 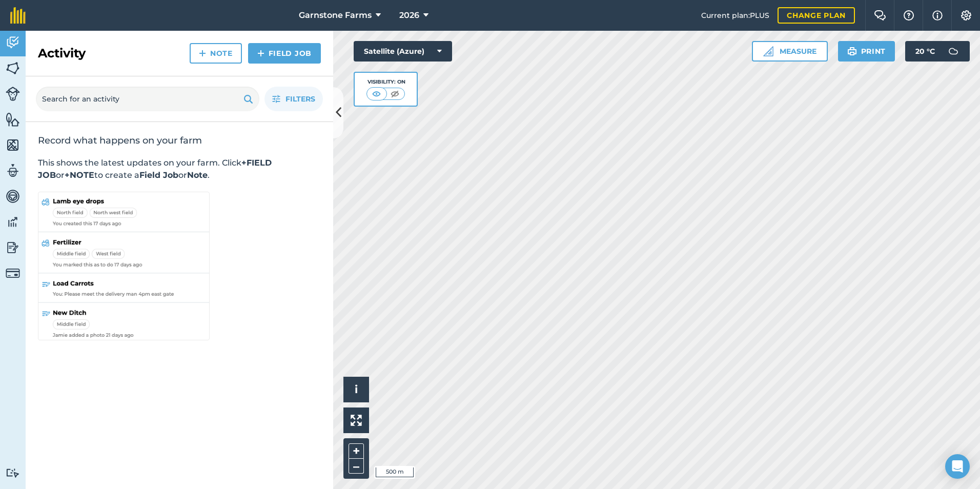 What do you see at coordinates (386, 82) in the screenshot?
I see `div: Visibility: On` at bounding box center [386, 82].